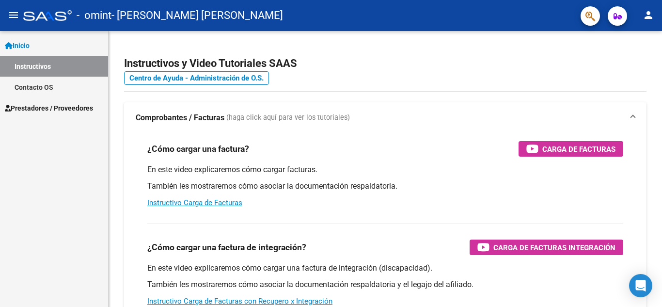  I want to click on p: En este video explicaremos cómo cargar facturas., so click(385, 170).